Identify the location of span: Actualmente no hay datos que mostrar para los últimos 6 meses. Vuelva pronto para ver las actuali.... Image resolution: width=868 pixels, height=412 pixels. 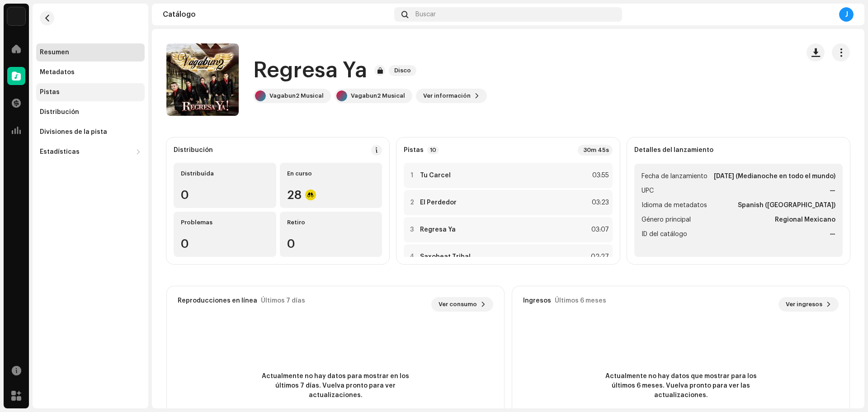
(680, 386).